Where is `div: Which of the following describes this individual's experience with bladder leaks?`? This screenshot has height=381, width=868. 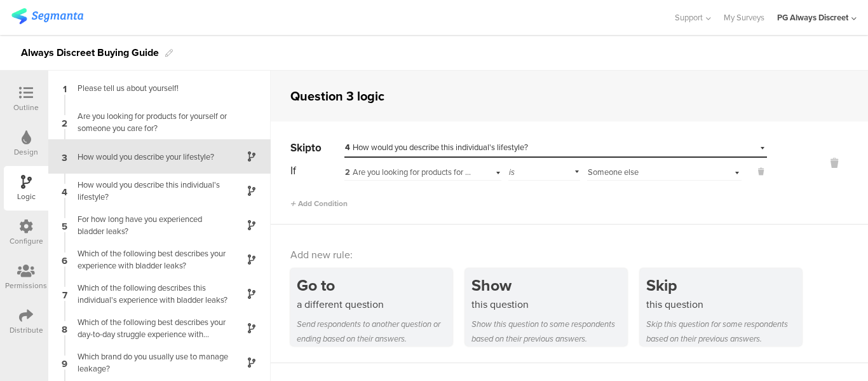 div: Which of the following describes this individual's experience with bladder leaks? is located at coordinates (149, 294).